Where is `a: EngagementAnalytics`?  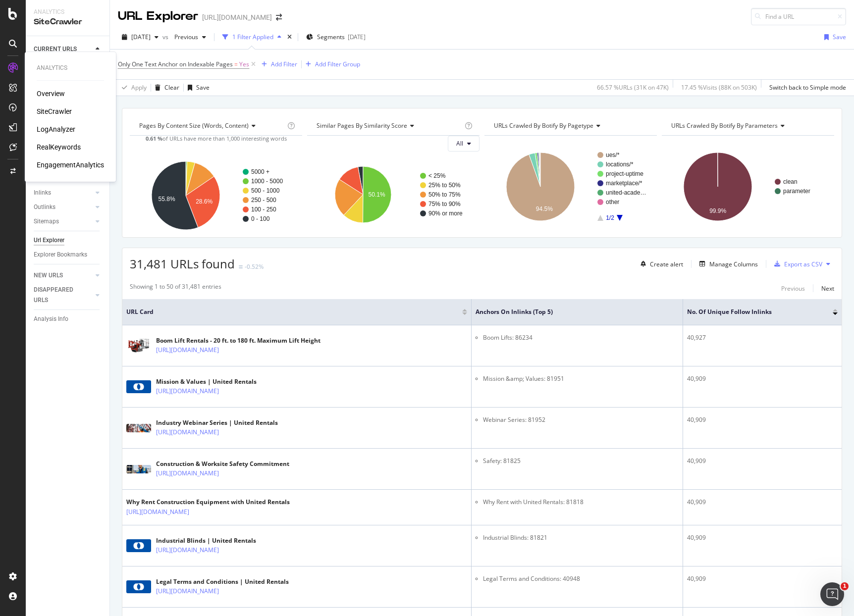
a: EngagementAnalytics is located at coordinates (71, 165).